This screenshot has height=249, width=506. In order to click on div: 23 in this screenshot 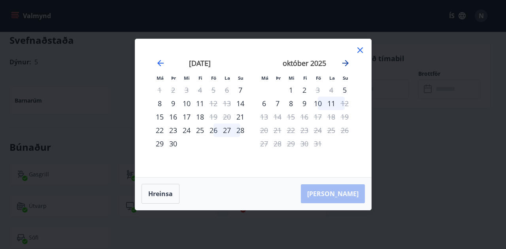, I will do `click(173, 130)`.